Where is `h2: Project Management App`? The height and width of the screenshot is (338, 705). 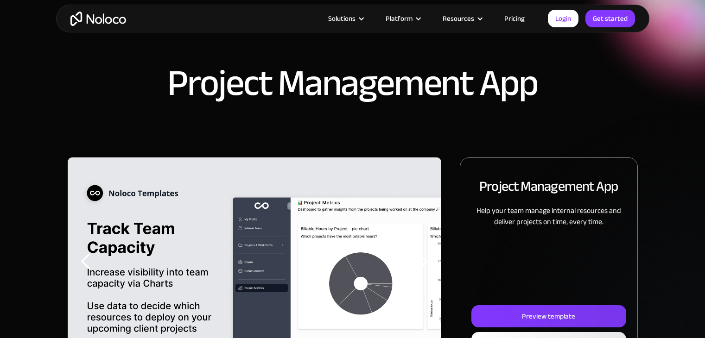 h2: Project Management App is located at coordinates (548, 186).